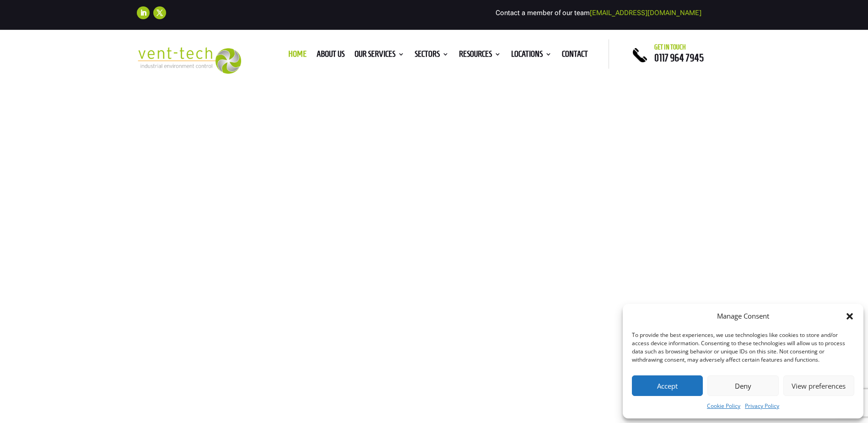 The width and height of the screenshot is (868, 423). I want to click on a: Privacy Policy, so click(761, 406).